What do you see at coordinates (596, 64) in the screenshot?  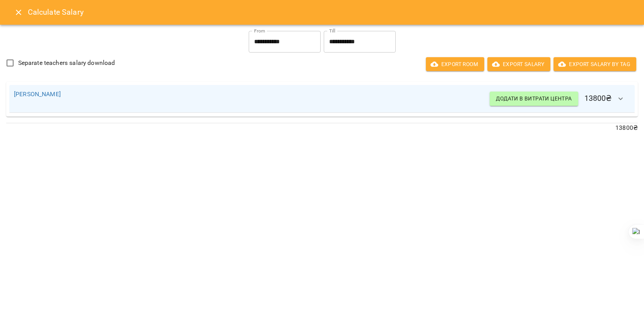 I see `button: Export Salary by Tag` at bounding box center [596, 64].